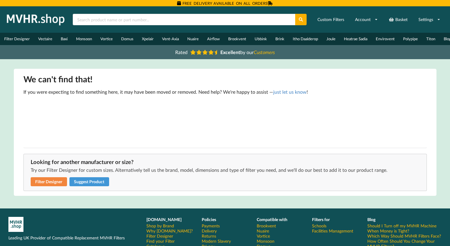 The image size is (450, 246). What do you see at coordinates (64, 39) in the screenshot?
I see `a: Baxi` at bounding box center [64, 39].